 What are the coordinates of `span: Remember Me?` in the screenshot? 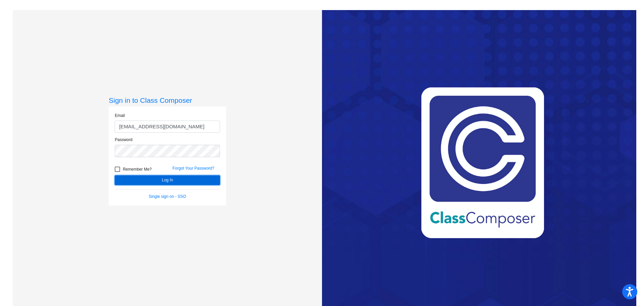 It's located at (137, 169).